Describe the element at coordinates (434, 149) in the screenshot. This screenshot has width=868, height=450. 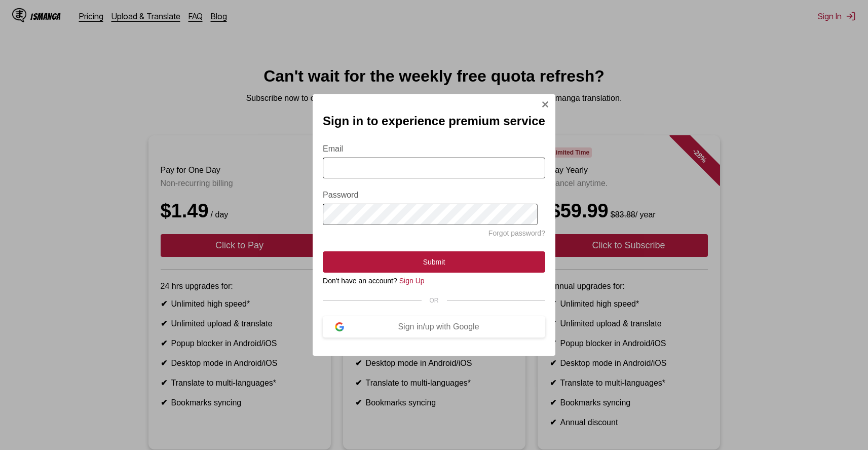
I see `label: Email` at that location.